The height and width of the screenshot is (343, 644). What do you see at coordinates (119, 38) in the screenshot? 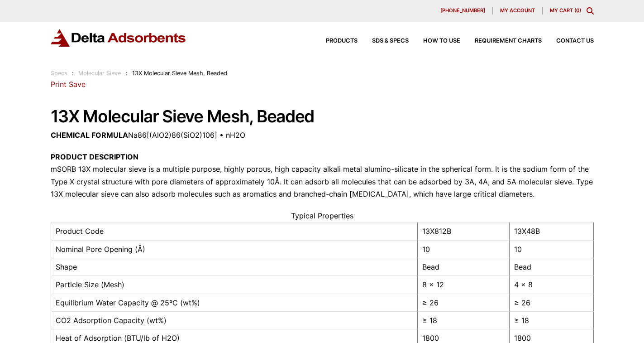
I see `img: Delta Adsorbents` at bounding box center [119, 38].